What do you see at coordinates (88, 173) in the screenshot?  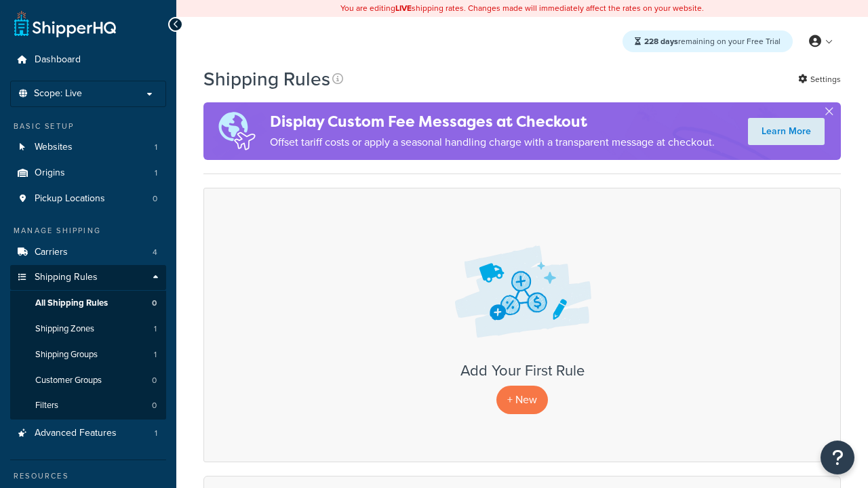 I see `li: Origins` at bounding box center [88, 173].